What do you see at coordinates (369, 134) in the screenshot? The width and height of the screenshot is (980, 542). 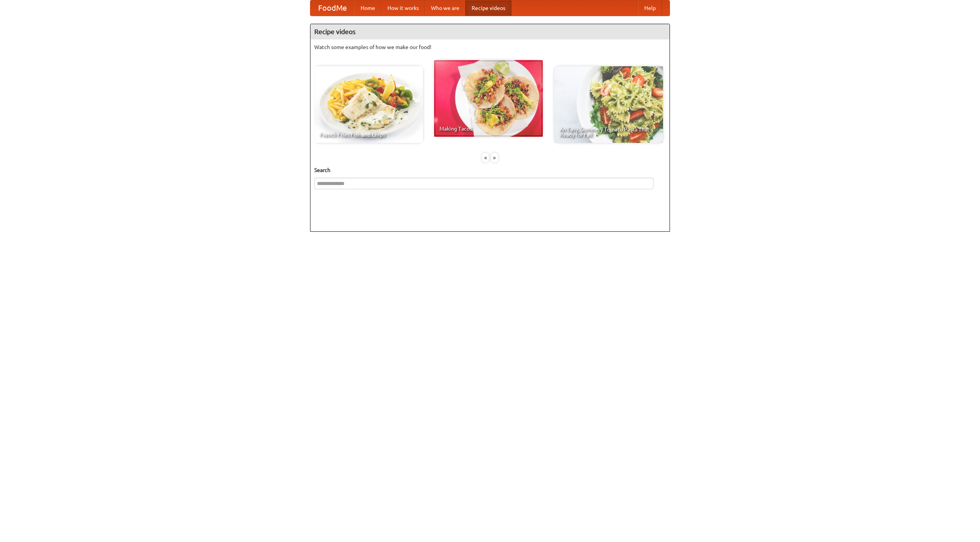 I see `span: French Fries Fish and Chips` at bounding box center [369, 134].